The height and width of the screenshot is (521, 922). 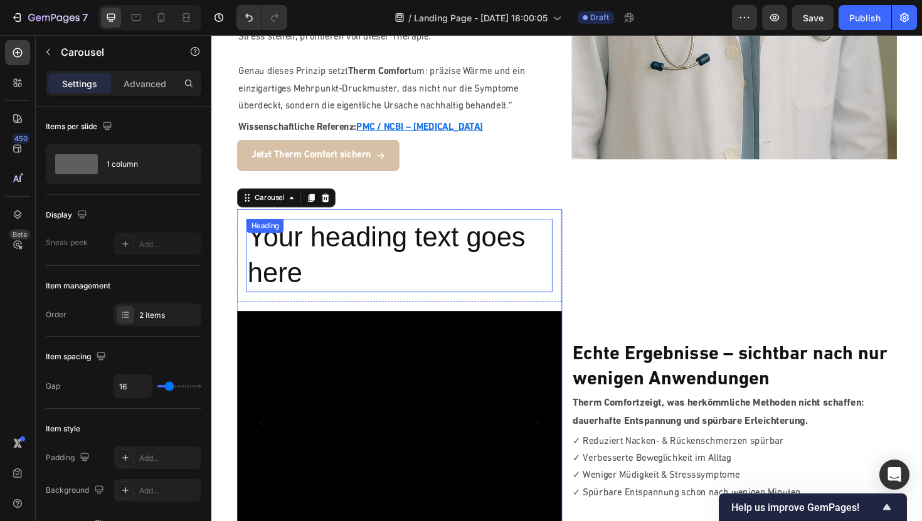 What do you see at coordinates (80, 83) in the screenshot?
I see `p: Settings` at bounding box center [80, 83].